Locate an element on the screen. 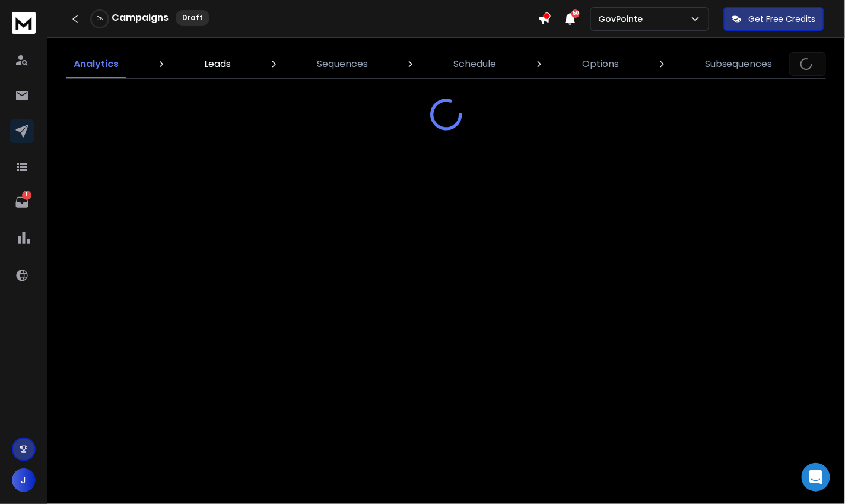  a: Subsequences is located at coordinates (739, 64).